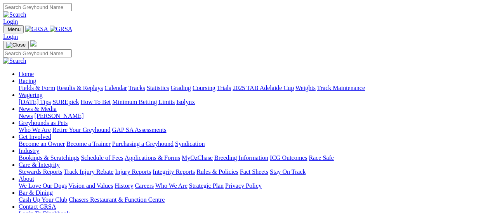 This screenshot has height=213, width=488. Describe the element at coordinates (143, 144) in the screenshot. I see `a: Purchasing a Greyhound` at that location.